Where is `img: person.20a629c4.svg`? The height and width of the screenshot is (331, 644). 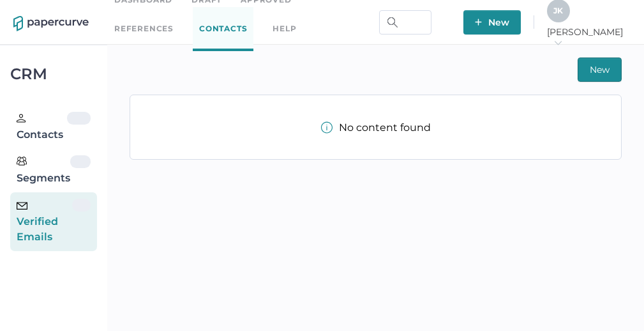 img: person.20a629c4.svg is located at coordinates (21, 118).